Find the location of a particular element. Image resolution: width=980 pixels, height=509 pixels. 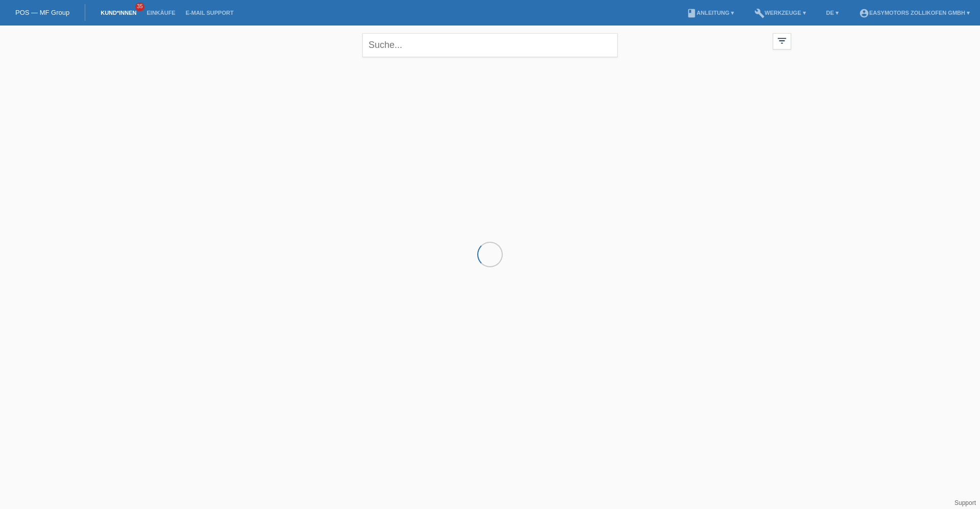

a: account_circleEasymotors Zollikofen GmbH ▾ is located at coordinates (914, 13).